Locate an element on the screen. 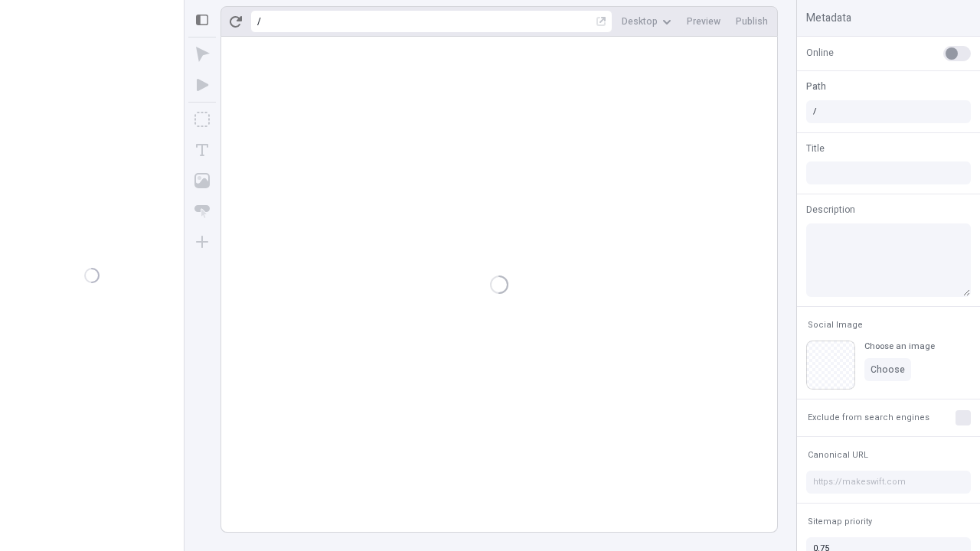 The image size is (980, 551). span: Choose is located at coordinates (888, 370).